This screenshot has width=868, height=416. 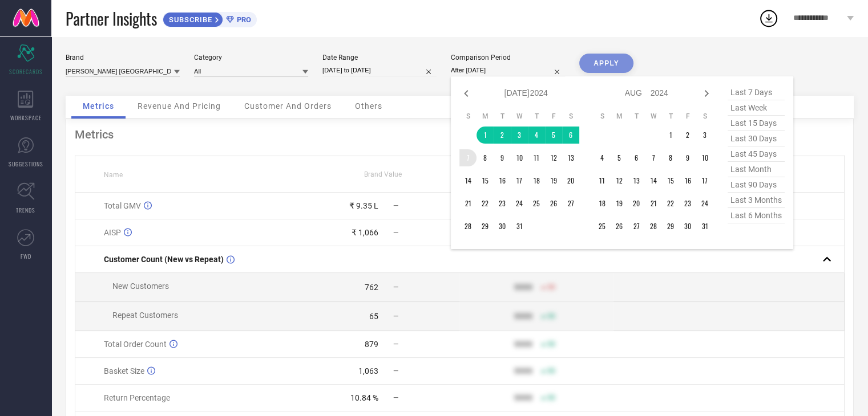 What do you see at coordinates (602, 181) in the screenshot?
I see `td: Sun Aug 11 2024` at bounding box center [602, 181].